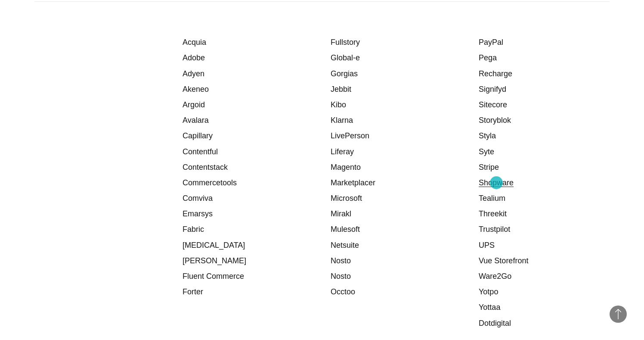  I want to click on a: Contentstack, so click(205, 167).